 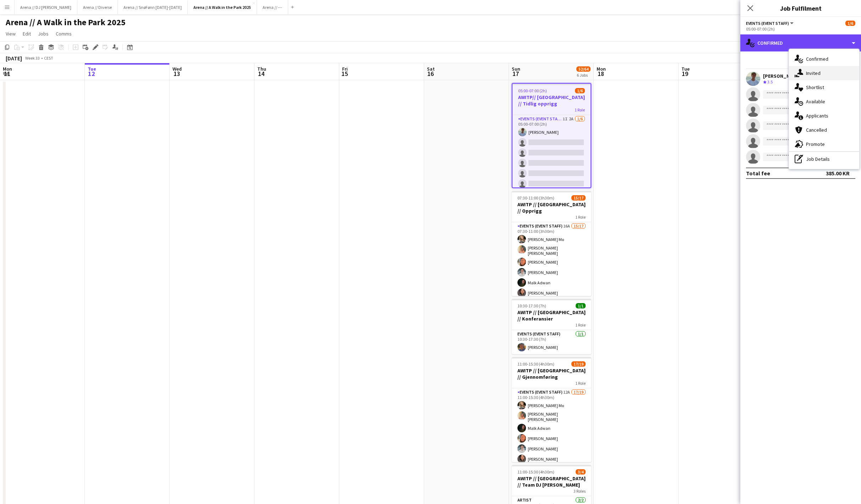 What do you see at coordinates (65, 22) in the screenshot?
I see `h1: Arena // A Walk in the Park 2025` at bounding box center [65, 22].